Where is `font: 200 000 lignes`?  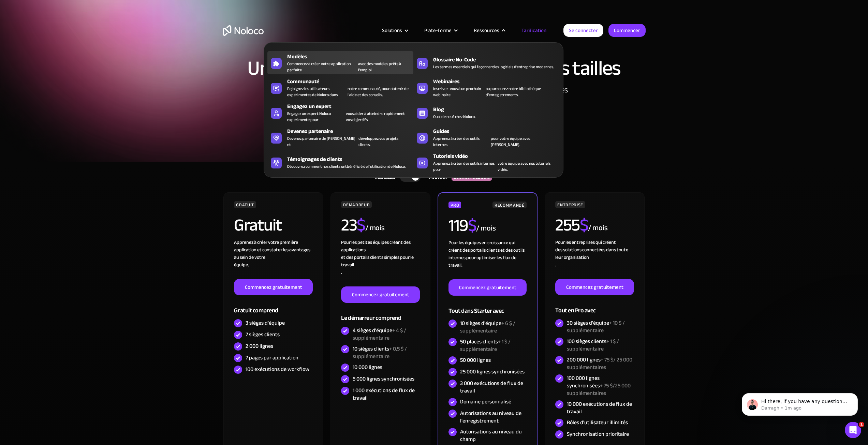
font: 200 000 lignes is located at coordinates (584, 360).